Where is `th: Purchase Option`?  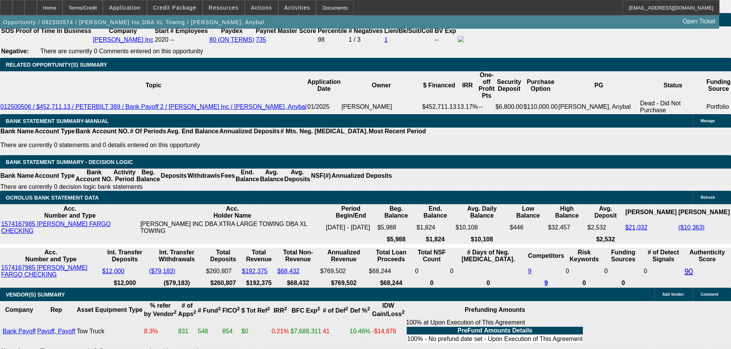
th: Purchase Option is located at coordinates (540, 86).